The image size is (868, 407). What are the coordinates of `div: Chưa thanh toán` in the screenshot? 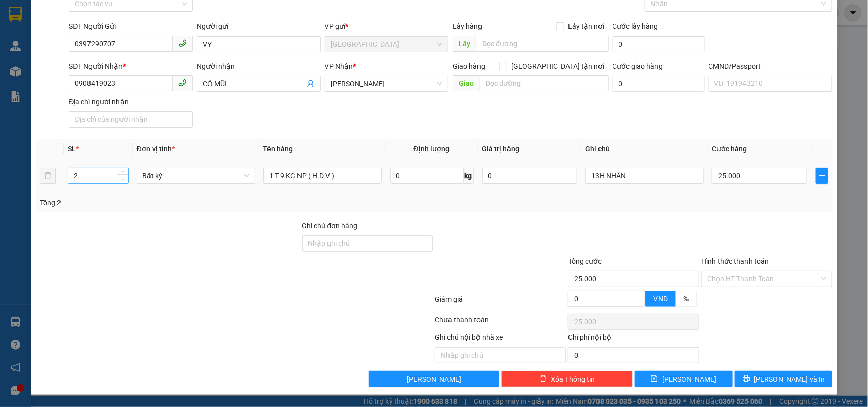 It's located at (501, 323).